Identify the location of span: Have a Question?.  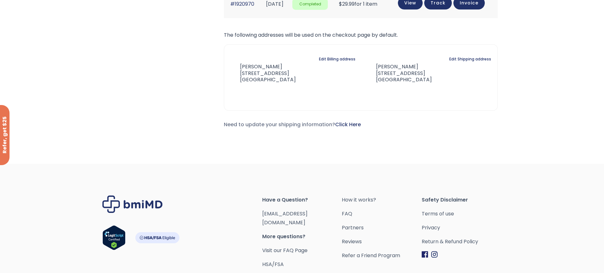
(302, 200).